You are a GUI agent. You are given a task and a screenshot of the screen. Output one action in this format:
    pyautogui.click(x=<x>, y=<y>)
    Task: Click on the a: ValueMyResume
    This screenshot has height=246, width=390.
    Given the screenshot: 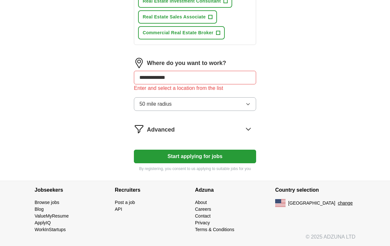 What is the action you would take?
    pyautogui.click(x=52, y=216)
    